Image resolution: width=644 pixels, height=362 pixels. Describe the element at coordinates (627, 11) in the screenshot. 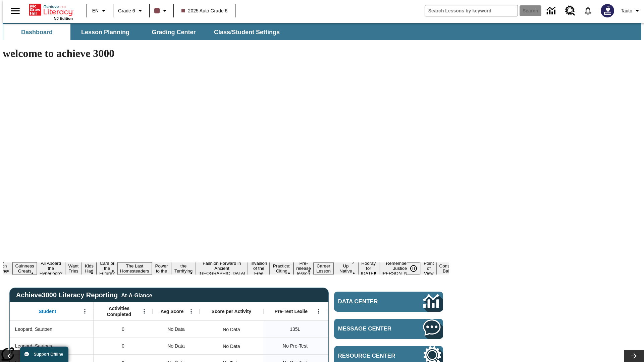

I see `span: Tauto` at that location.